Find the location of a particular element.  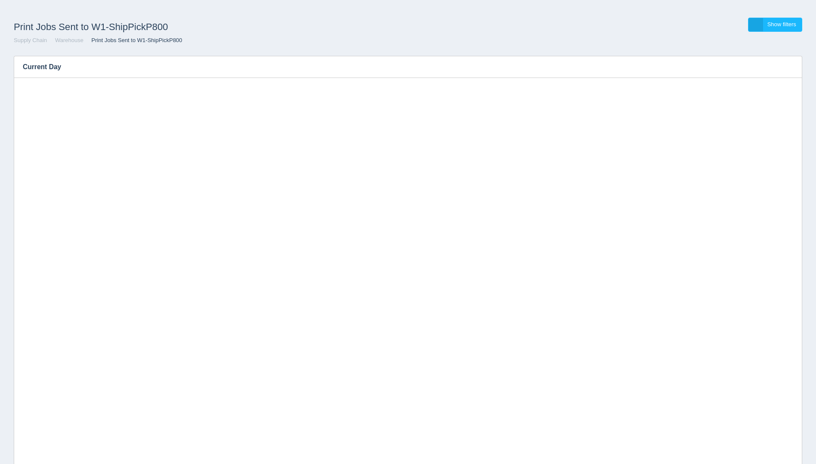

li: Print Jobs Sent to W1-ShipPickP800 is located at coordinates (134, 40).